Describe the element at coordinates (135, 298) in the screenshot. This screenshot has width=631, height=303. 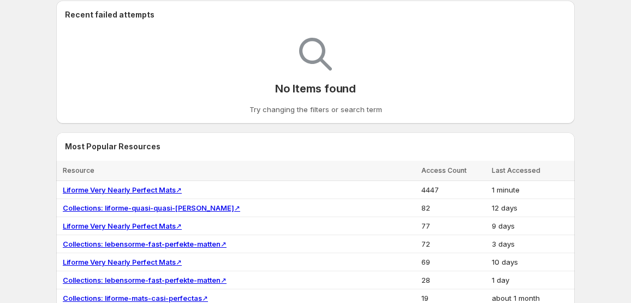
I see `a: Collections: liforme-mats-casi-perfectas↗` at that location.